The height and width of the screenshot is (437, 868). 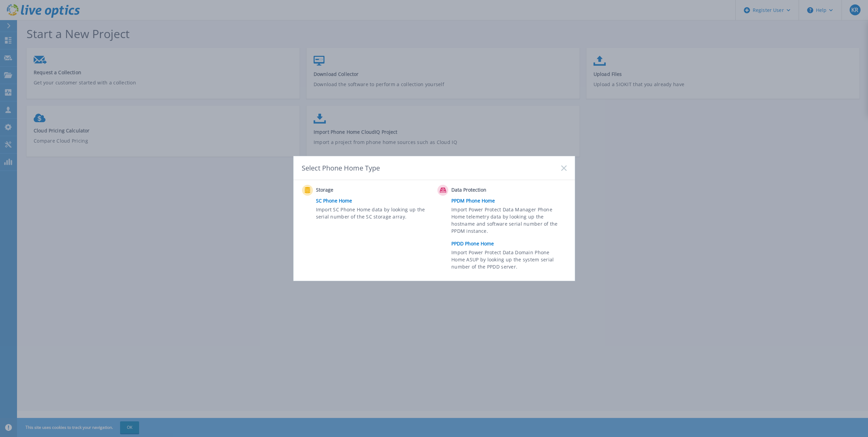 What do you see at coordinates (341, 168) in the screenshot?
I see `div: Select Phone Home Type` at bounding box center [341, 168].